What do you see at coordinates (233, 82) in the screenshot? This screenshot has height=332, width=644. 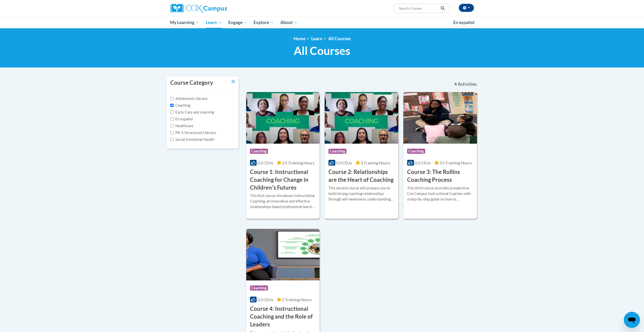 I see `a: Toggle collapse` at bounding box center [233, 82].